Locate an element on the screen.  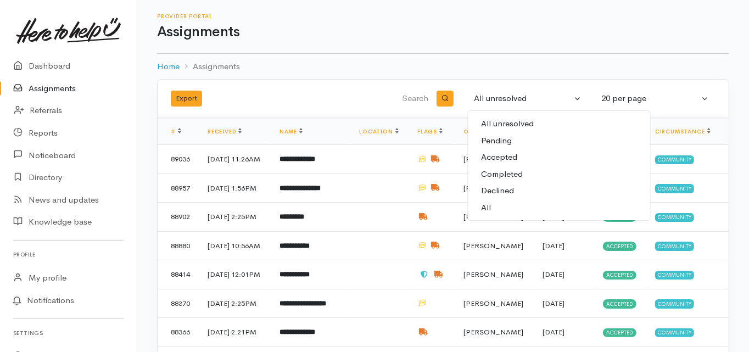
td: 88957 is located at coordinates (178, 188).